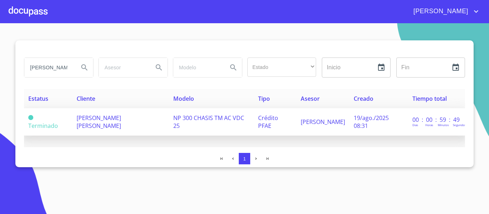  I want to click on p: Dias, so click(415, 125).